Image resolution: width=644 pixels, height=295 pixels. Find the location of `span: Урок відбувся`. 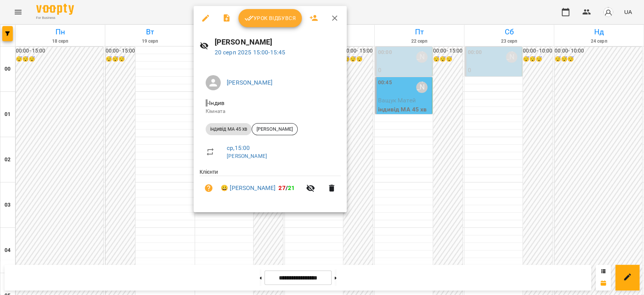

span: Урок відбувся is located at coordinates (270, 18).